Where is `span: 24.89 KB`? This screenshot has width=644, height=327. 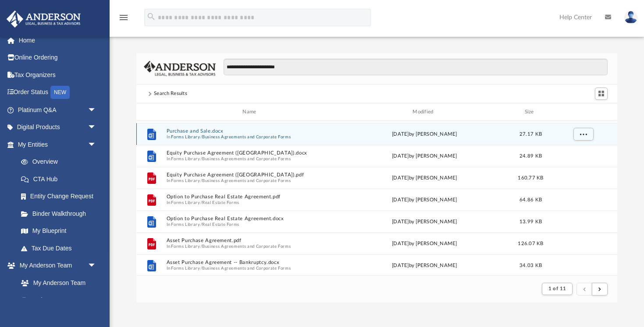
span: 24.89 KB is located at coordinates (531, 156).